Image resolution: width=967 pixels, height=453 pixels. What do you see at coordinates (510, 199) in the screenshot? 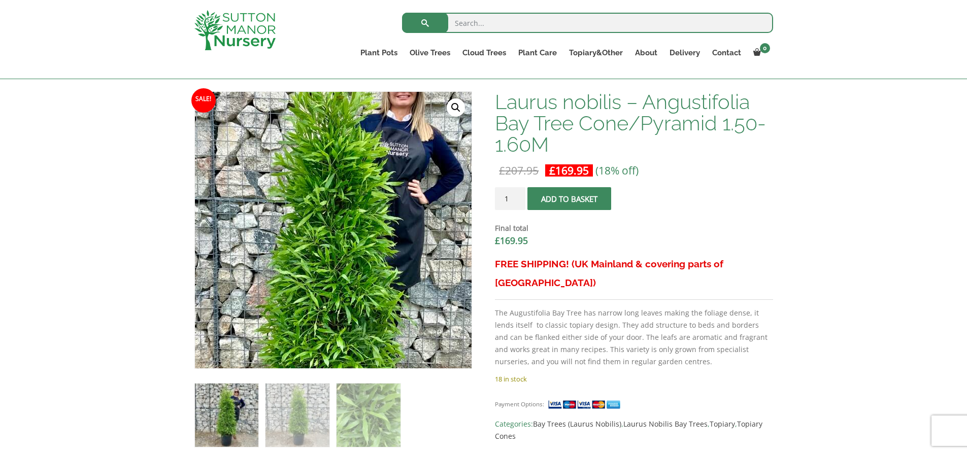
I see `input: Product quantity` at bounding box center [510, 199].